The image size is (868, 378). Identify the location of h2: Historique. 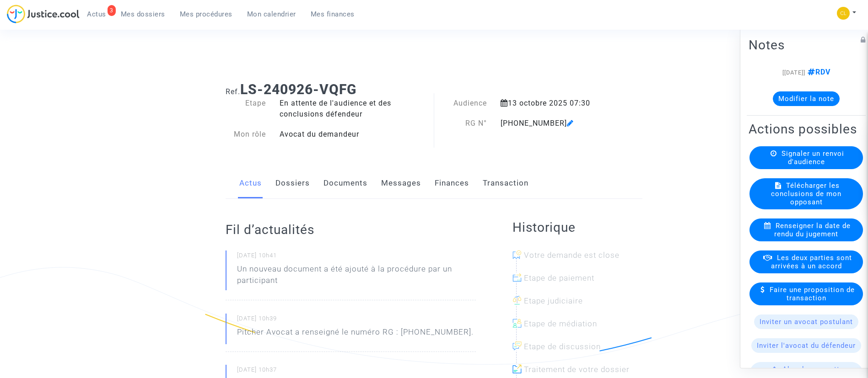
(578, 227).